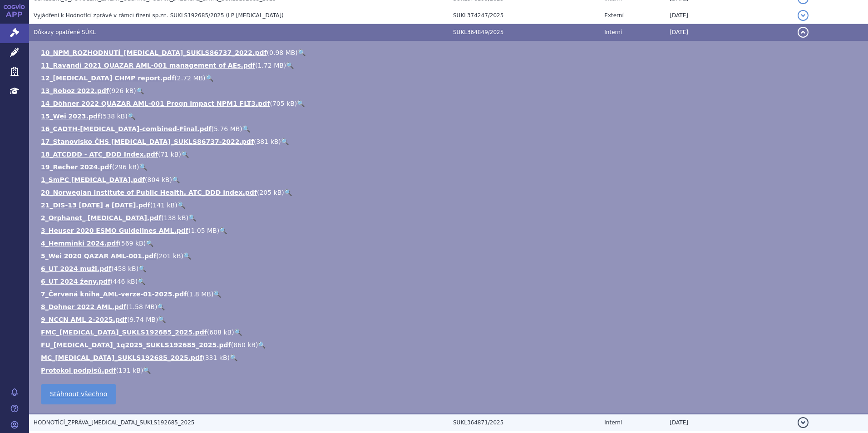 This screenshot has width=868, height=433. What do you see at coordinates (524, 32) in the screenshot?
I see `td: SUKL364849/2025` at bounding box center [524, 32].